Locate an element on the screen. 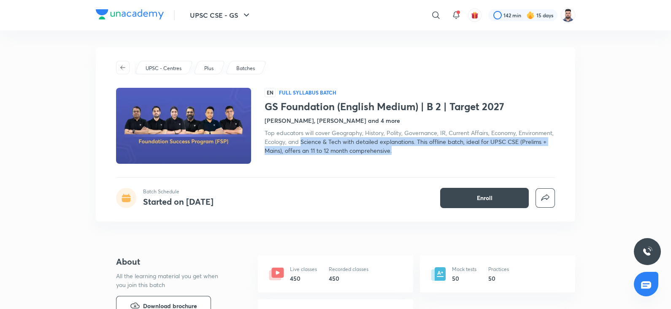 Image resolution: width=671 pixels, height=309 pixels. p: Recorded classes is located at coordinates (349, 269).